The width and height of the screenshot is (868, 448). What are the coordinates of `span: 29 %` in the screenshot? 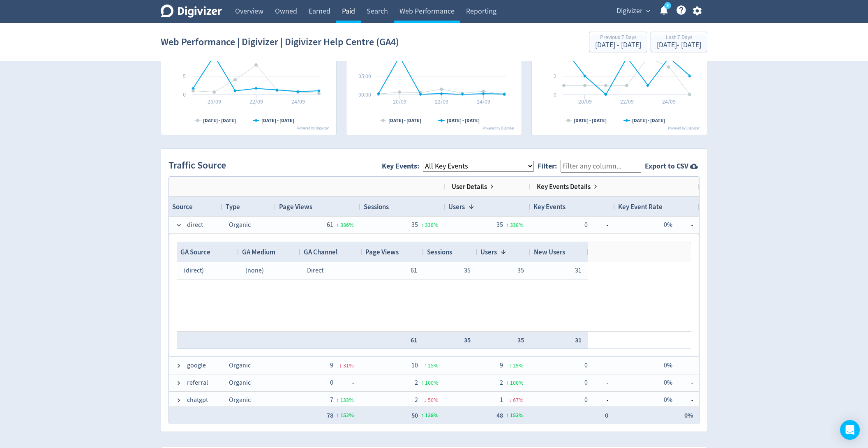 It's located at (518, 365).